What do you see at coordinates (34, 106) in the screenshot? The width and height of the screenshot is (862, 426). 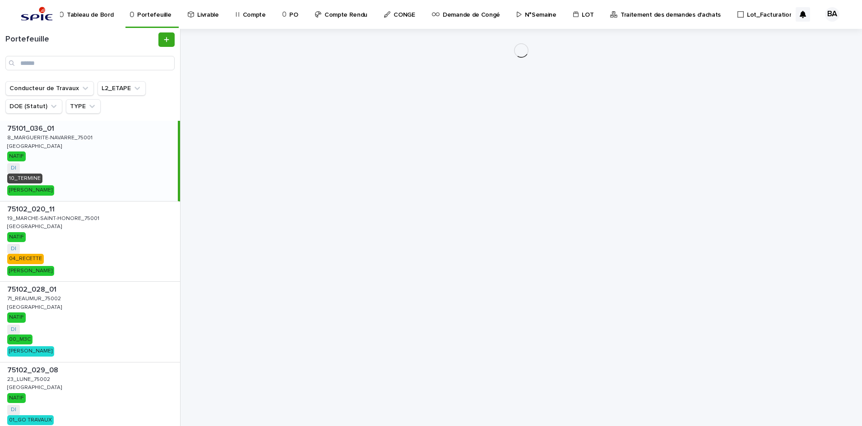 I see `button: DOE (Statut)` at bounding box center [34, 106].